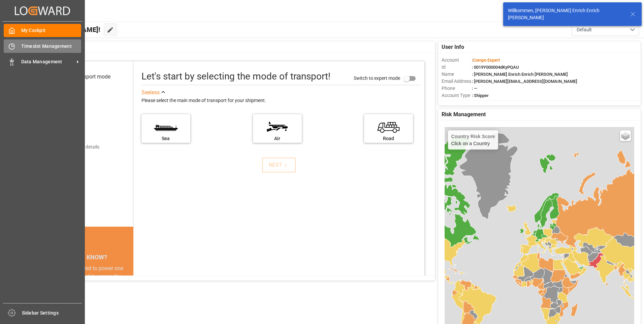 This screenshot has width=644, height=324. Describe the element at coordinates (43, 46) in the screenshot. I see `a: Timeslot Management` at that location.